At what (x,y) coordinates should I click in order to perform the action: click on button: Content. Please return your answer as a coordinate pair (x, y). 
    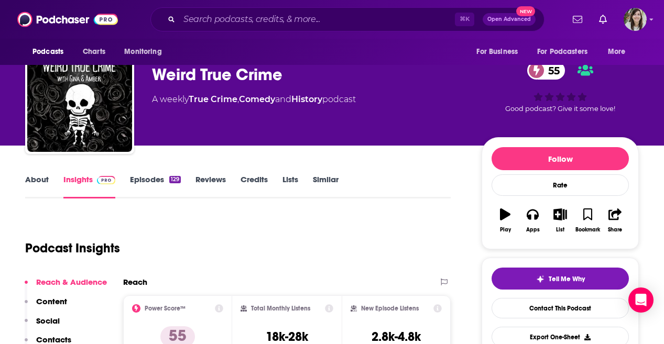
    Looking at the image, I should click on (46, 306).